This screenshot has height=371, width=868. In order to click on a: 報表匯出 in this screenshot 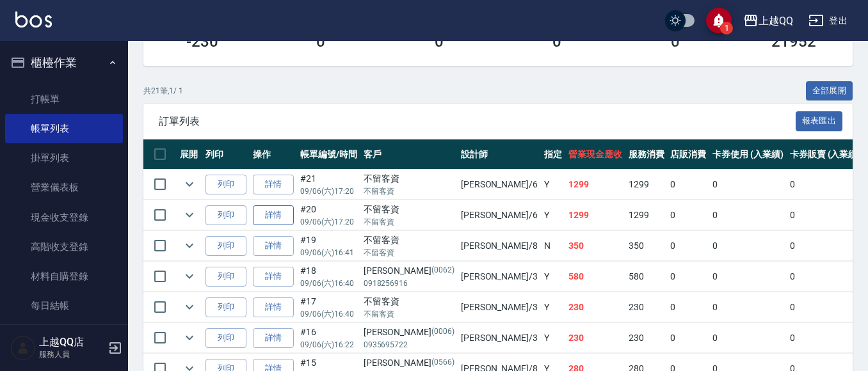, I will do `click(819, 121)`.